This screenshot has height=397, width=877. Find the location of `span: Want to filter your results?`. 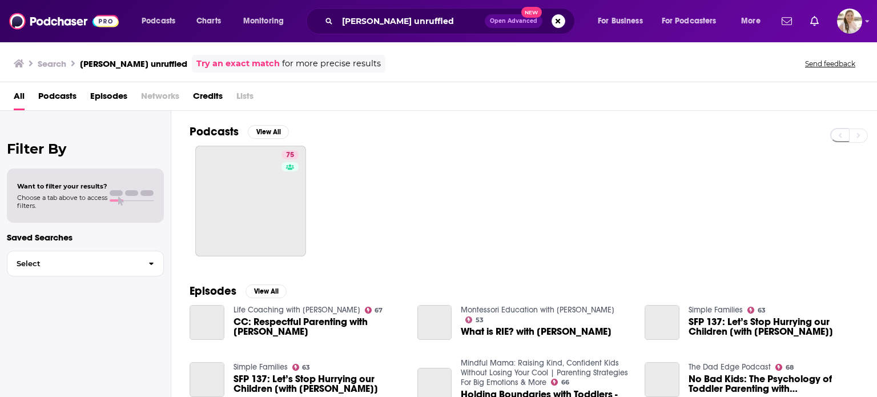

span: Want to filter your results? is located at coordinates (62, 186).